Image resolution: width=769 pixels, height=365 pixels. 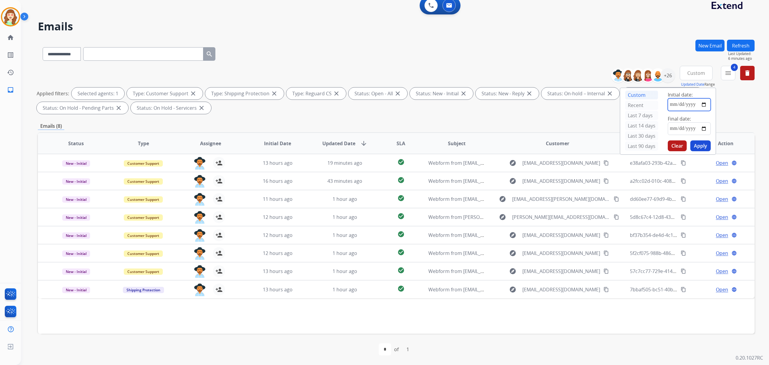 I want to click on mat-icon: inbox, so click(x=11, y=90).